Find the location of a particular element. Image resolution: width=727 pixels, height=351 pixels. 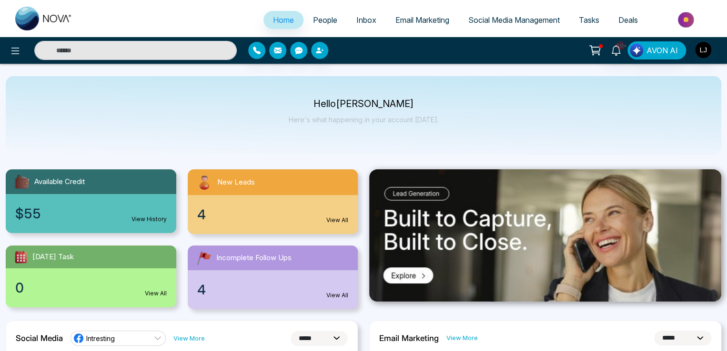

span: Social Media Management is located at coordinates (514, 20).